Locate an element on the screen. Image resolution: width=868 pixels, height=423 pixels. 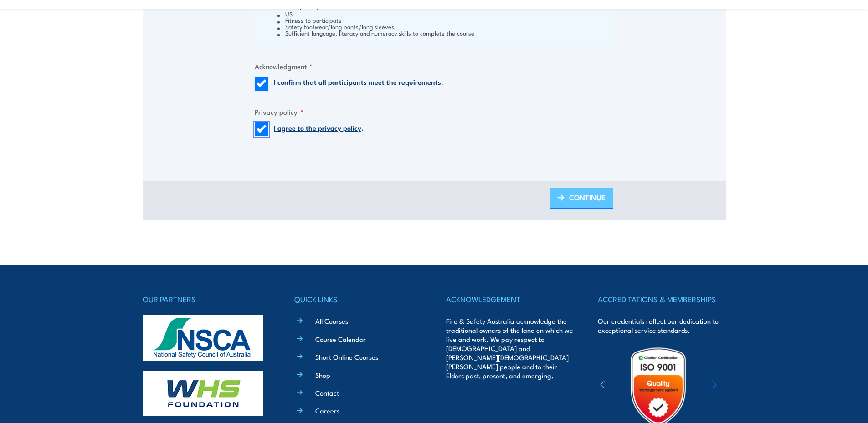
span: CONTINUE is located at coordinates (587, 197).